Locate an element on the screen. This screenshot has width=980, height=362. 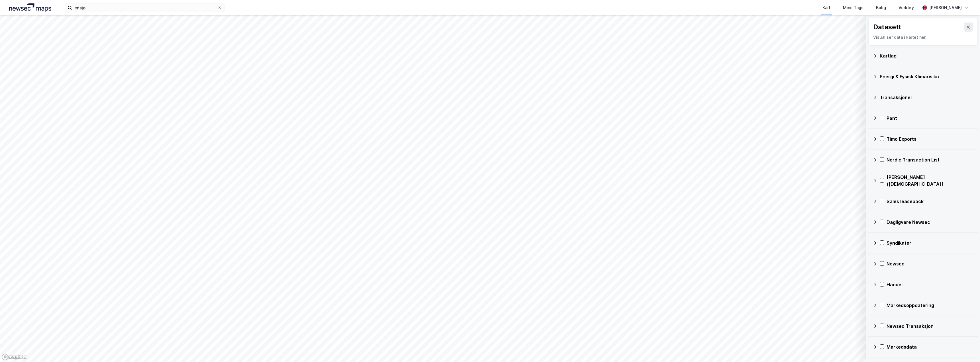
div: Timo Exports is located at coordinates (930, 139).